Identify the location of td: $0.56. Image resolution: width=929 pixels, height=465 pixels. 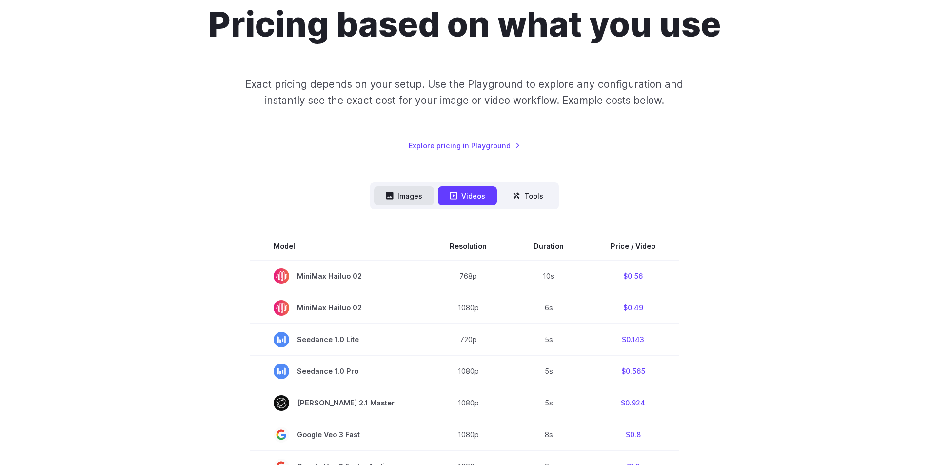
(633, 276).